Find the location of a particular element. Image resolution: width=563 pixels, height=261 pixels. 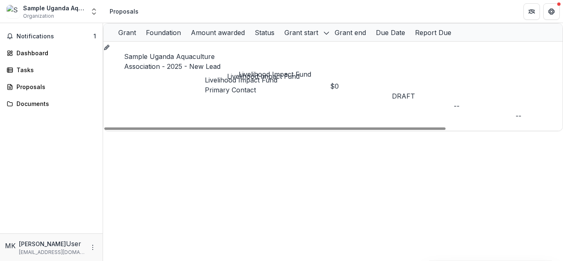

div: Documents is located at coordinates (54, 103).